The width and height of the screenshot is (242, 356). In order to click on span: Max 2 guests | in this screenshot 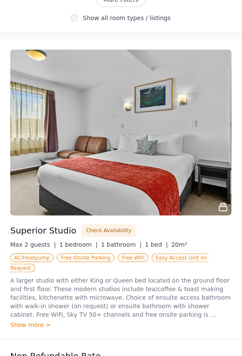, I will do `click(33, 245)`.